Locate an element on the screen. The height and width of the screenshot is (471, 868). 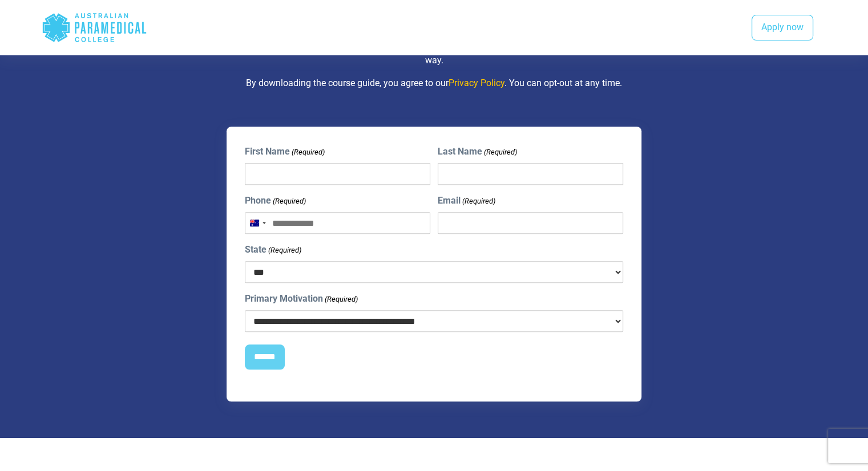
label: Last Name is located at coordinates (477, 152).